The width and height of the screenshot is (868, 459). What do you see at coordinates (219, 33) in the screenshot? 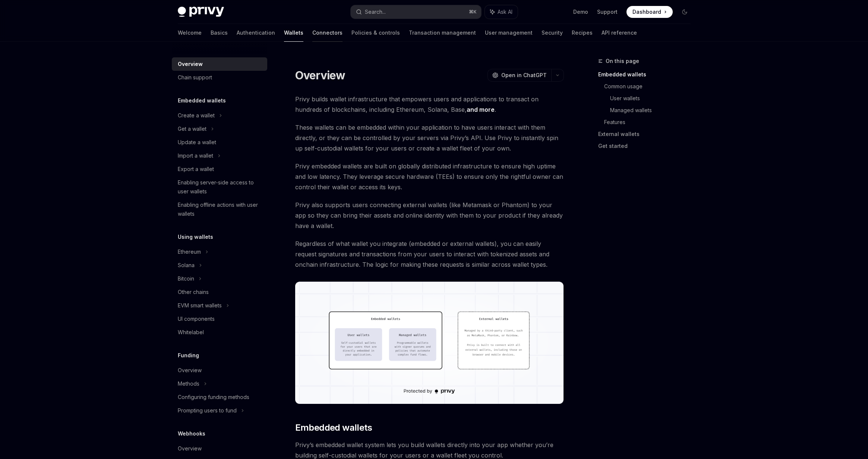
I see `a: Basics` at bounding box center [219, 33].